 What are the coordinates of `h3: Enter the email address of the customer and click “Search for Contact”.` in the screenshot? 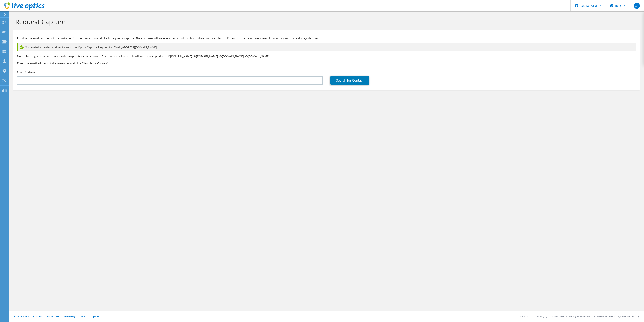 It's located at (326, 63).